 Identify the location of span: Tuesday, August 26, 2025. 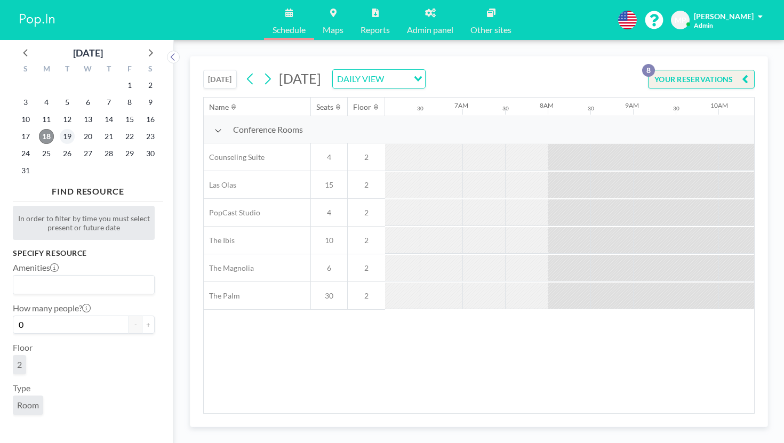
(67, 154).